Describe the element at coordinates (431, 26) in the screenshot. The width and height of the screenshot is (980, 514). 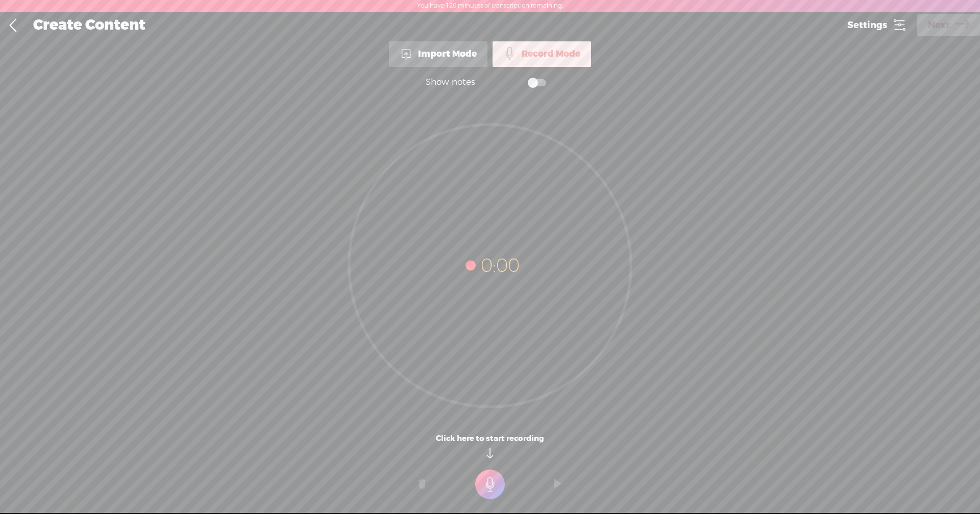
I see `div: Create Content` at that location.